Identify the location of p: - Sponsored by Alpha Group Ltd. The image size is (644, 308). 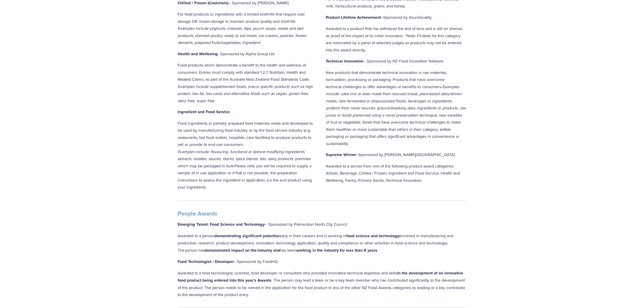
(248, 54).